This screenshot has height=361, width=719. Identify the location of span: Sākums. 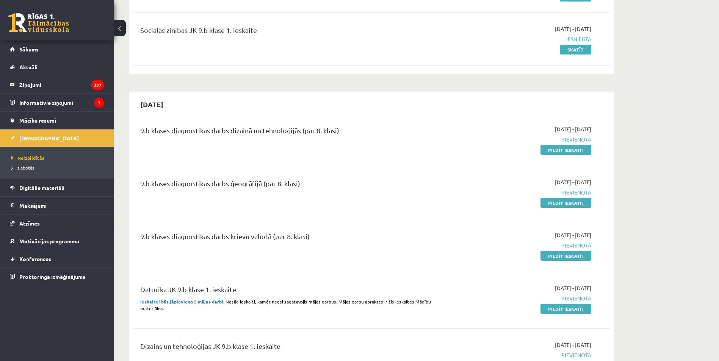
(29, 49).